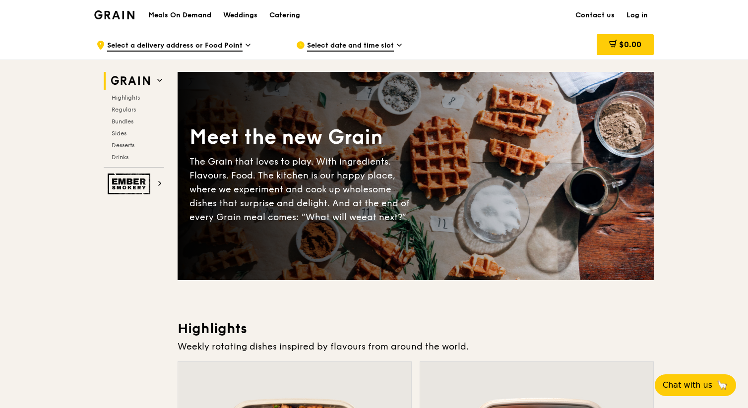  I want to click on div: Weekly rotating dishes inspired by flavours from around the world., so click(416, 347).